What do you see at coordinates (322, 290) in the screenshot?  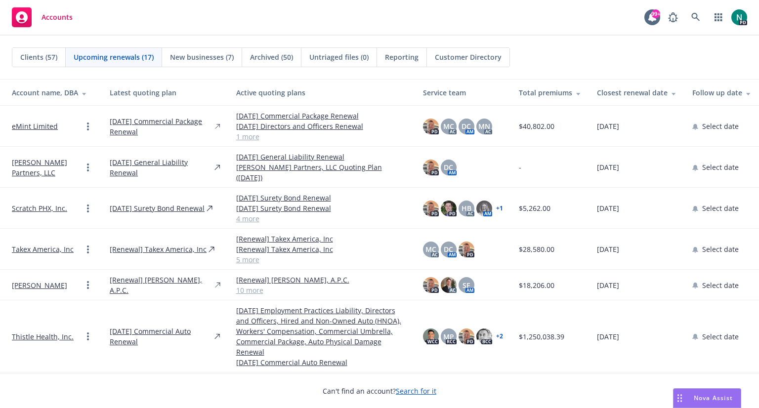 I see `a: 10 more` at bounding box center [322, 290].